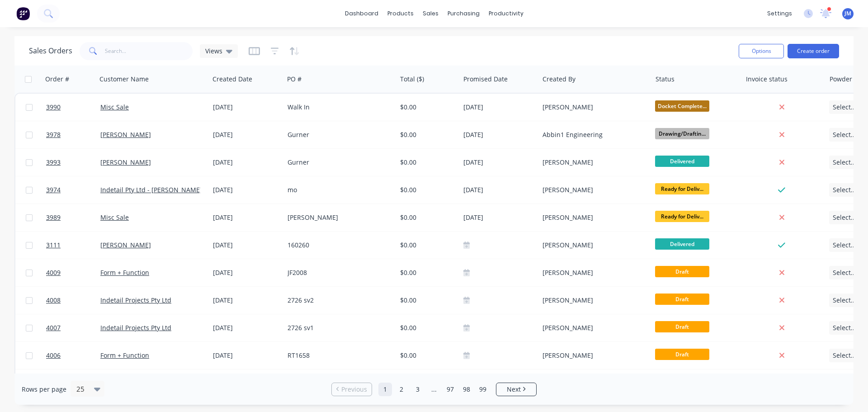 Image resolution: width=868 pixels, height=412 pixels. I want to click on div: Order #, so click(57, 79).